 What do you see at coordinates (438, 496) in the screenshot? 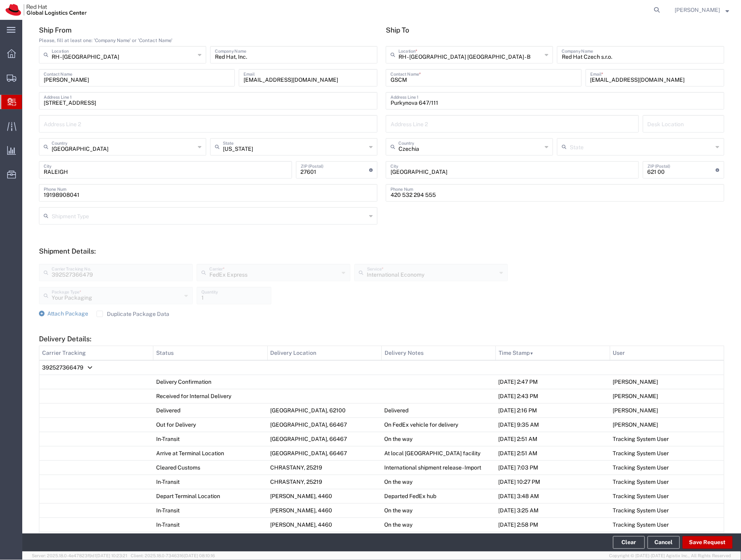
I see `td: Departed FedEx hub` at bounding box center [438, 496].